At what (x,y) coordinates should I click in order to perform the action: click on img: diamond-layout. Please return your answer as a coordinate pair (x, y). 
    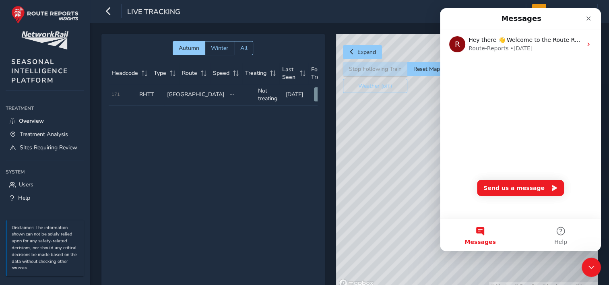
    Looking at the image, I should click on (539, 11).